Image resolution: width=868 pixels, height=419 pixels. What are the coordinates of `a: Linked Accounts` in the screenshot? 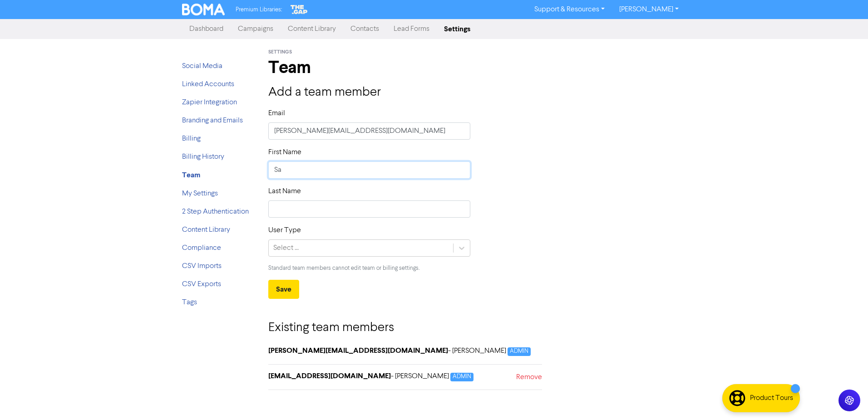 It's located at (208, 84).